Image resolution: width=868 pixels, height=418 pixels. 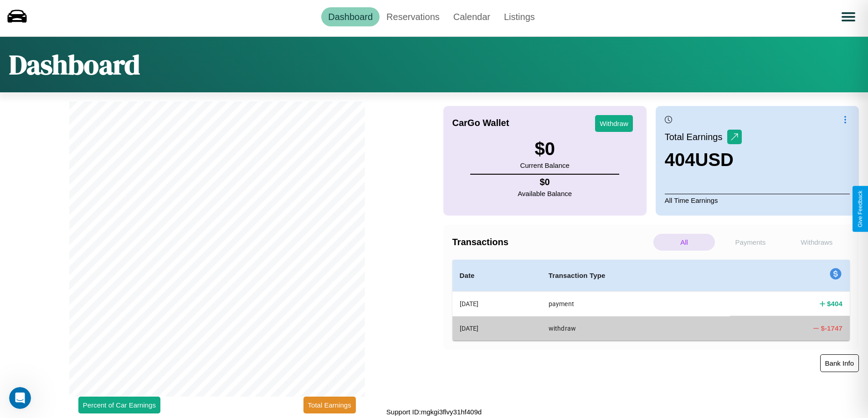 What do you see at coordinates (544, 165) in the screenshot?
I see `p: Current Balance` at bounding box center [544, 165].